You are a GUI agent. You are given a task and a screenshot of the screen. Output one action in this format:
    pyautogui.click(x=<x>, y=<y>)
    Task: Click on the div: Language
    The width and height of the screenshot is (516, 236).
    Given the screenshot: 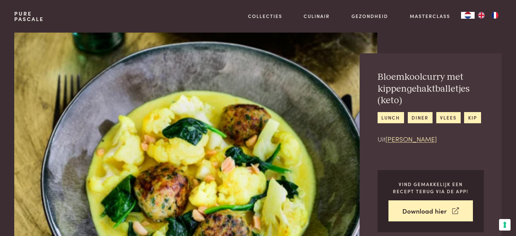 What is the action you would take?
    pyautogui.click(x=468, y=15)
    